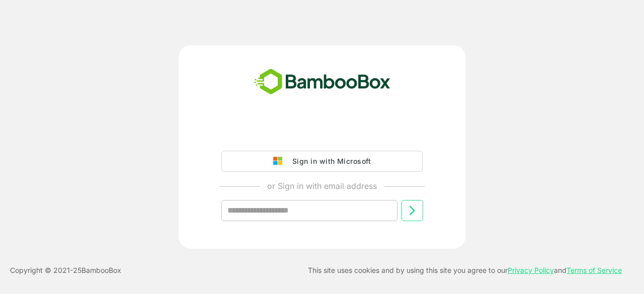  What do you see at coordinates (322, 162) in the screenshot?
I see `button: Sign in with Microsoft` at bounding box center [322, 162].